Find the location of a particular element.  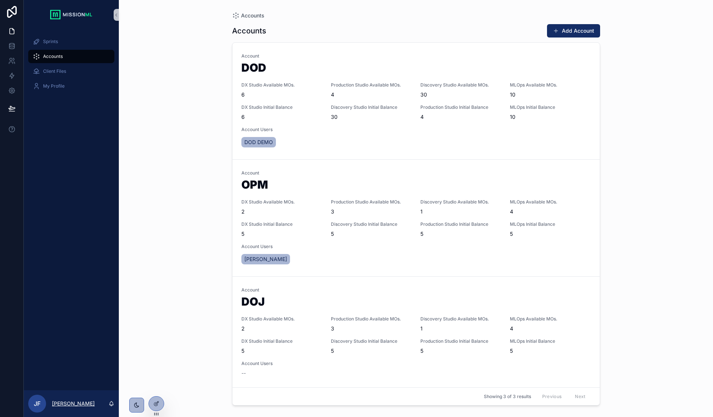

h1: DOJ is located at coordinates (416, 303).